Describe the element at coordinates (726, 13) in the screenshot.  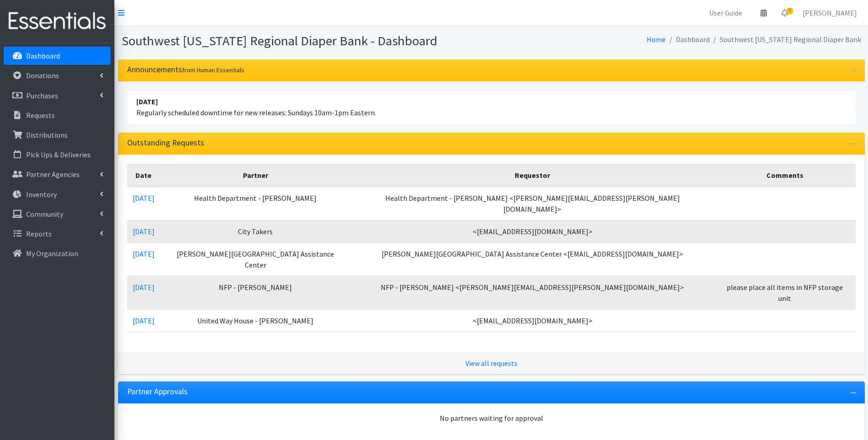
I see `a: User Guide` at that location.